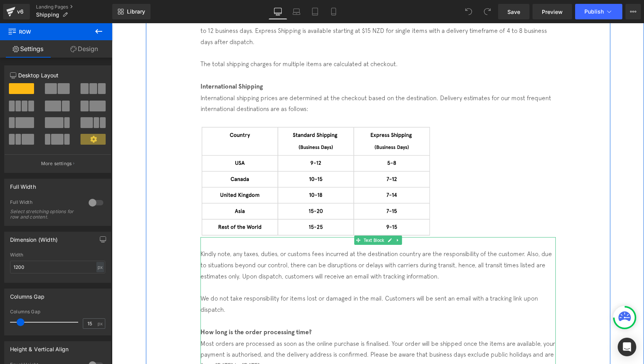 The height and width of the screenshot is (364, 644). What do you see at coordinates (262, 217) in the screenshot?
I see `span: Text Block` at bounding box center [262, 217].